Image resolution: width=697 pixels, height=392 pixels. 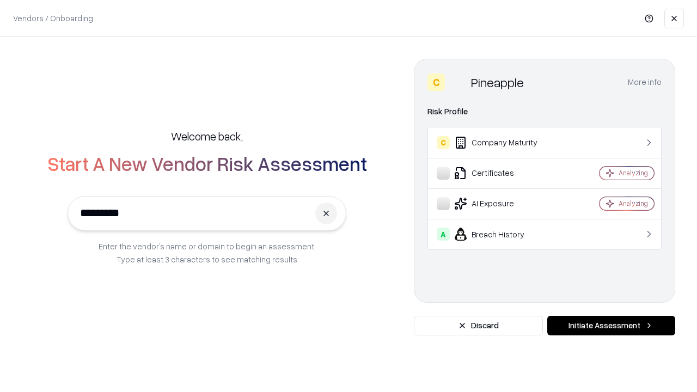 I want to click on div: Pineapple, so click(x=497, y=82).